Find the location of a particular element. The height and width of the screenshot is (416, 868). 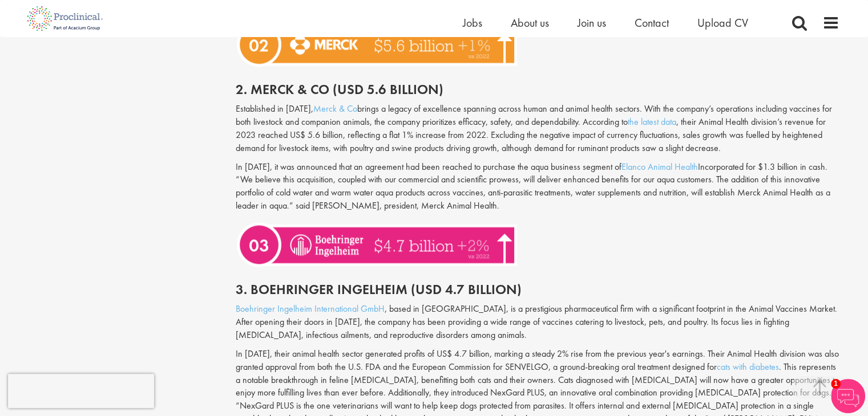

a: About us is located at coordinates (530, 23).